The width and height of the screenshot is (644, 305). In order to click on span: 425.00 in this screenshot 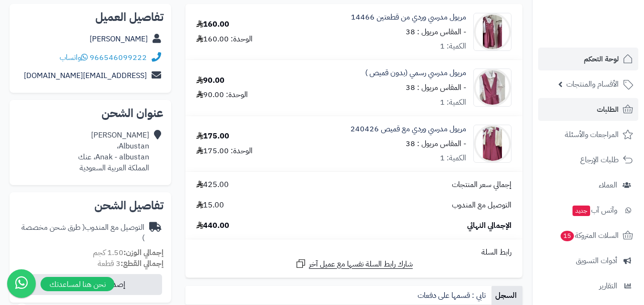, I will do `click(213, 185)`.